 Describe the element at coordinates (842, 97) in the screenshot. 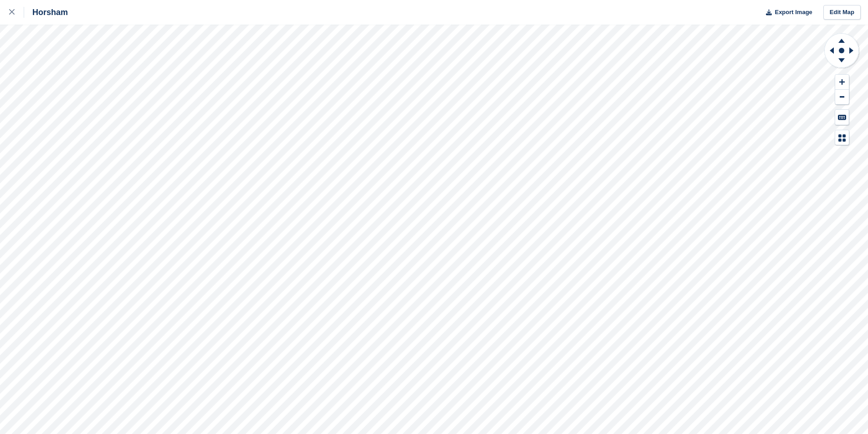

I see `button: Zoom Out` at that location.